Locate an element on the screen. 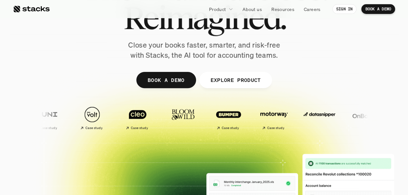  a: SIGN IN is located at coordinates (344, 9).